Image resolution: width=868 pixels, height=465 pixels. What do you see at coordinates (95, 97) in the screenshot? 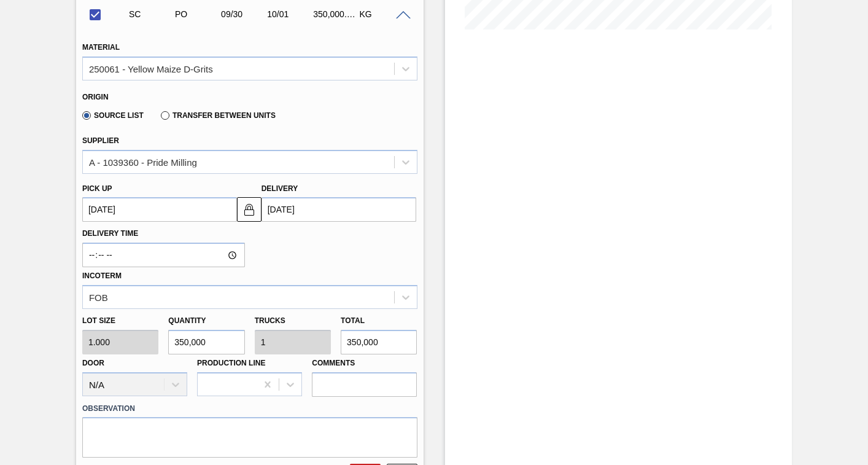
I see `label: Origin` at bounding box center [95, 97].